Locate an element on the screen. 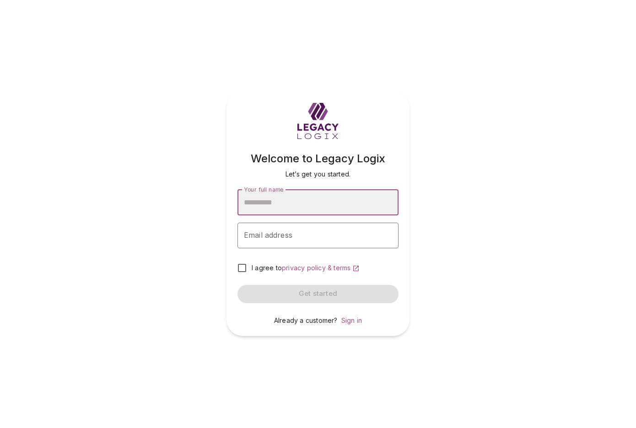 The image size is (636, 428). span: Your full name is located at coordinates (264, 189).